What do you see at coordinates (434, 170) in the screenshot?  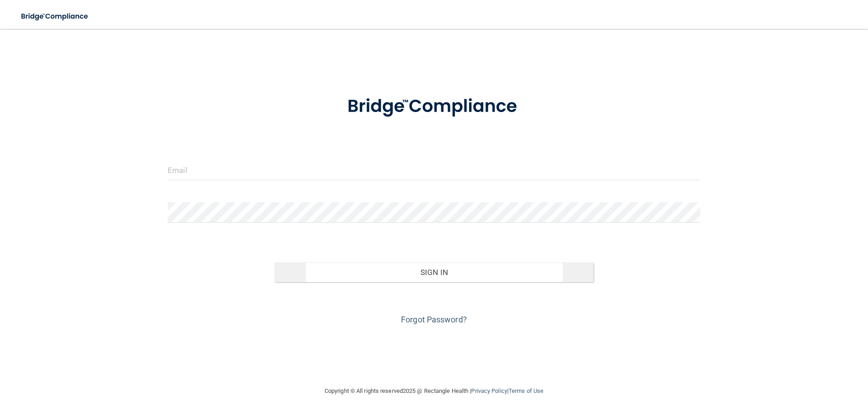 I see `input: Email` at bounding box center [434, 170].